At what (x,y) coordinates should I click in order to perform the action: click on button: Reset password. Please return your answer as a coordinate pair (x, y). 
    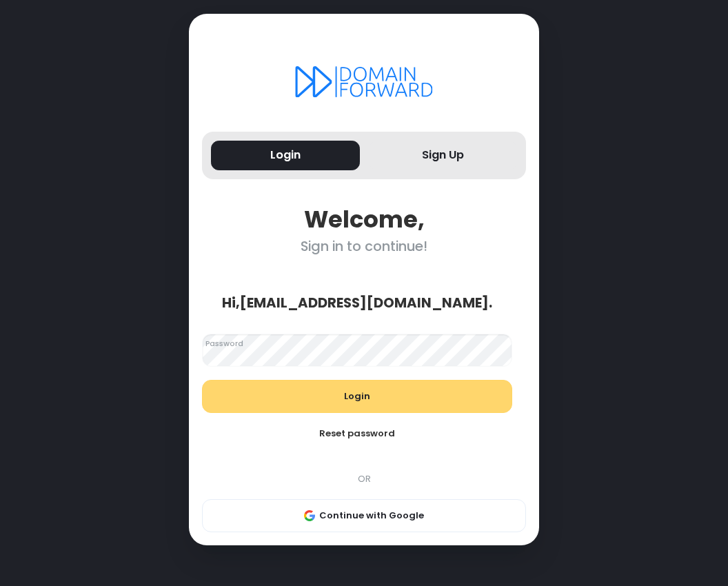
    Looking at the image, I should click on (358, 434).